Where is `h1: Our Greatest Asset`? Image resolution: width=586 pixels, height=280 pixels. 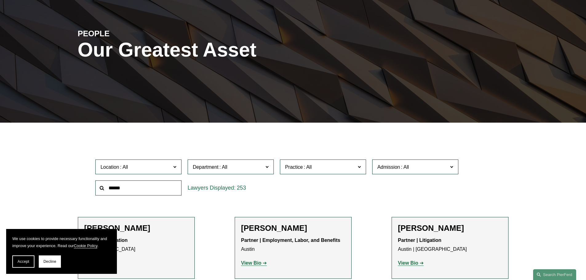 h1: Our Greatest Asset is located at coordinates (221, 50).